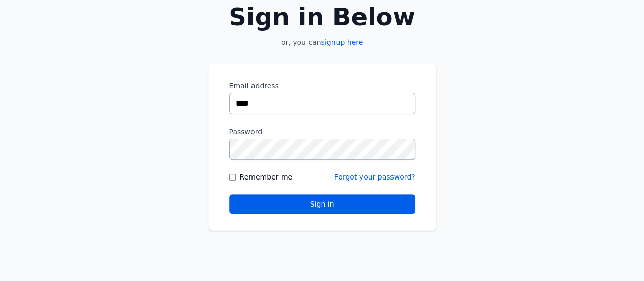 The height and width of the screenshot is (281, 644). What do you see at coordinates (322, 203) in the screenshot?
I see `button: Sign in` at bounding box center [322, 203].